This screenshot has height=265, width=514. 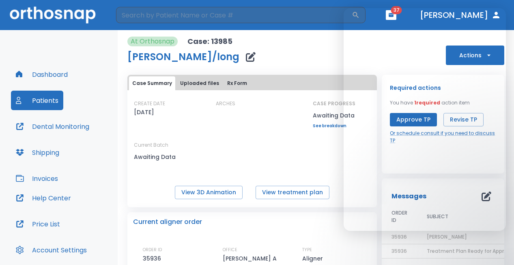 I want to click on p: Case: 13985, so click(x=210, y=41).